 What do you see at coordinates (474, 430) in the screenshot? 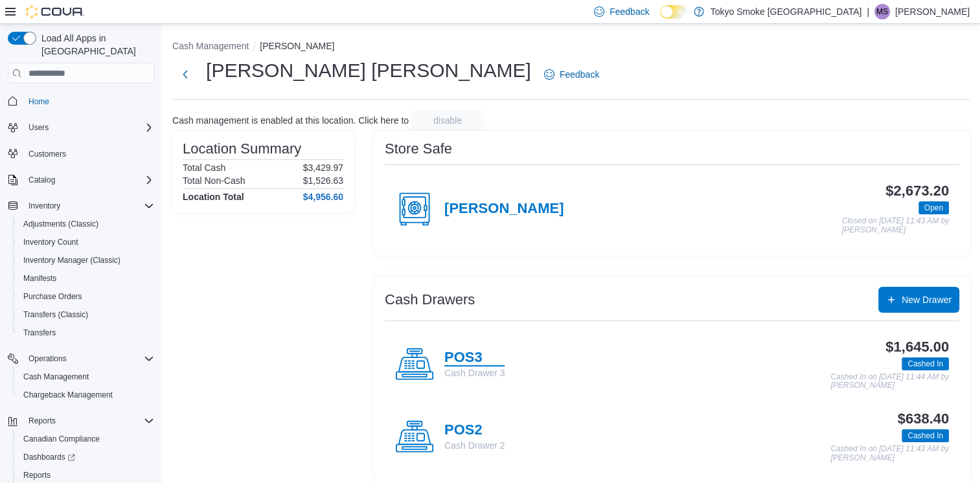
I see `h4: POS2` at bounding box center [474, 430].